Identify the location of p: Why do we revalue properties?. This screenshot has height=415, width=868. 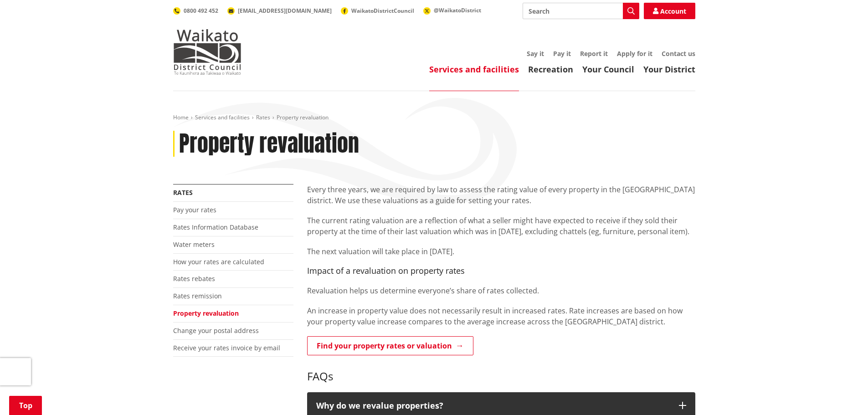
(493, 406).